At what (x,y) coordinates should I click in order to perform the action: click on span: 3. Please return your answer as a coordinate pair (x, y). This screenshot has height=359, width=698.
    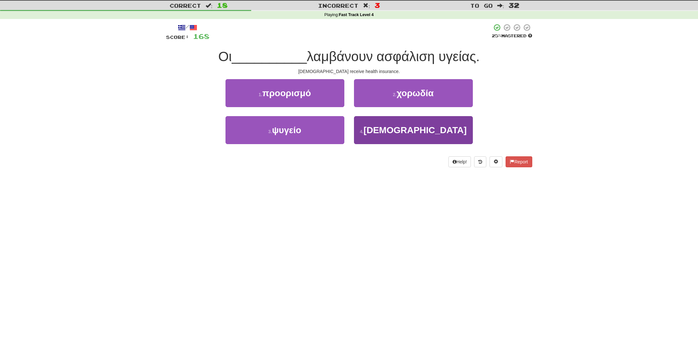
    Looking at the image, I should click on (377, 5).